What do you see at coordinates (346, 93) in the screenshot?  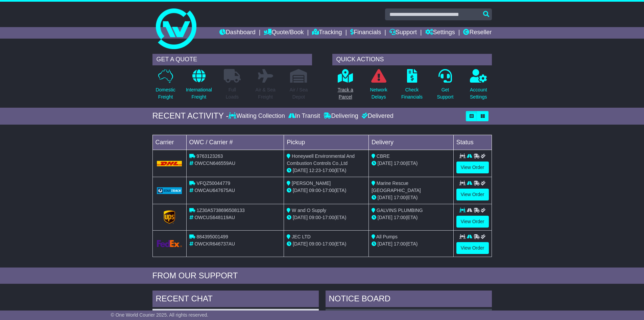 I see `p: Track a Parcel` at bounding box center [346, 93].